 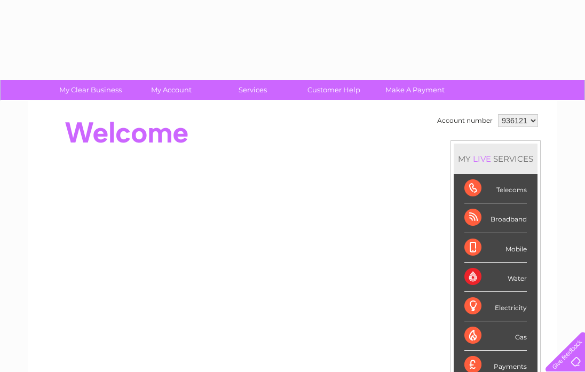 What do you see at coordinates (252, 90) in the screenshot?
I see `a: Services` at bounding box center [252, 90].